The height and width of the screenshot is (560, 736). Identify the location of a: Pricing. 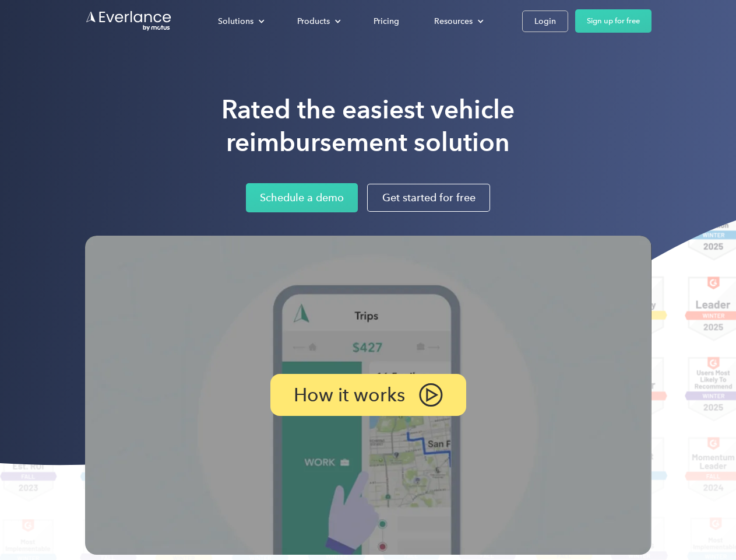
(386, 21).